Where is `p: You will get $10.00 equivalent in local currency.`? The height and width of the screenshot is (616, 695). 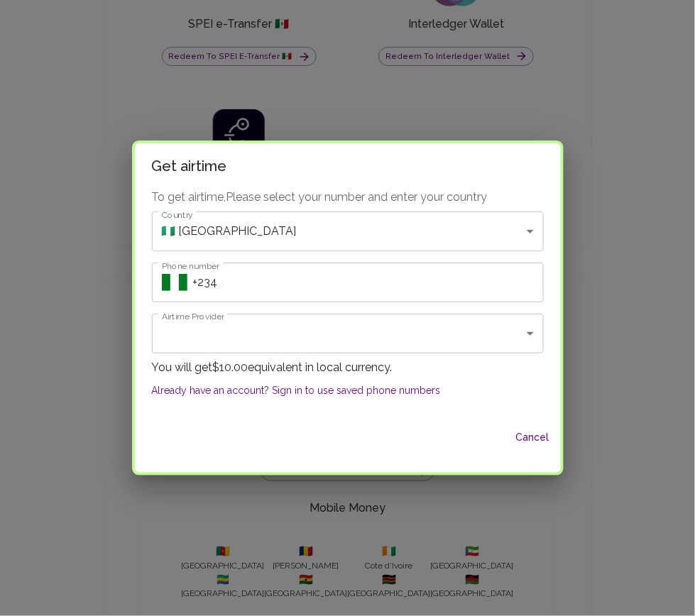
p: You will get $10.00 equivalent in local currency. is located at coordinates (348, 368).